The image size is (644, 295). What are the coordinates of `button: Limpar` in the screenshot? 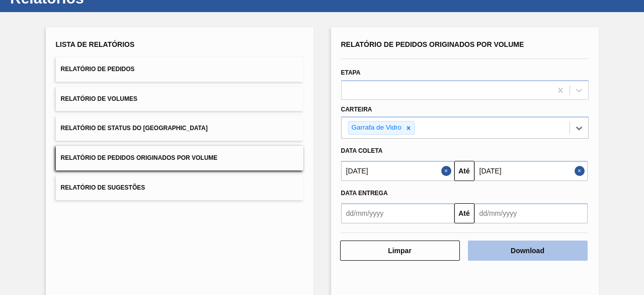 It's located at (400, 251).